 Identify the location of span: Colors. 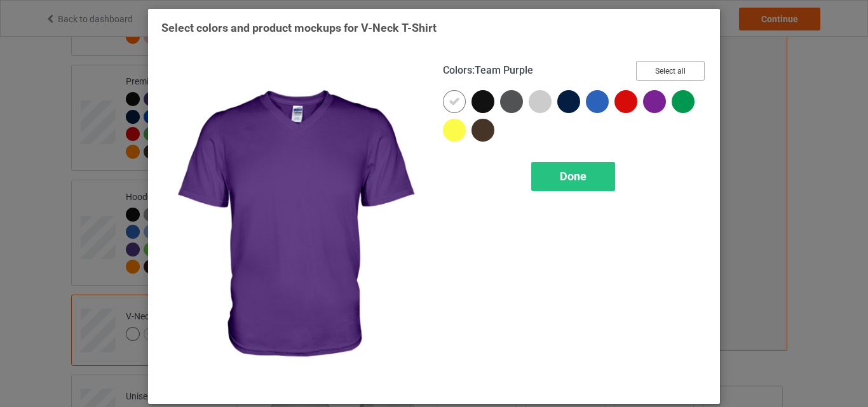
(457, 70).